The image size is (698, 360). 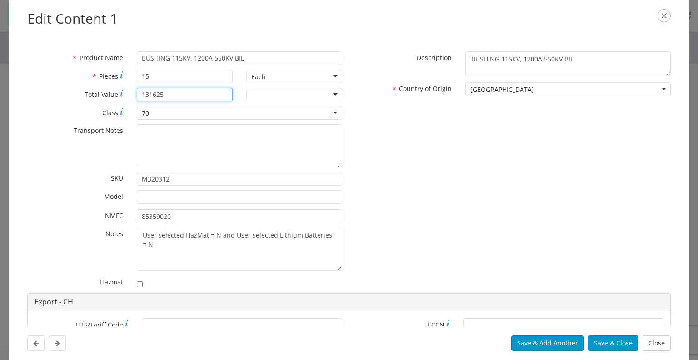 What do you see at coordinates (657, 343) in the screenshot?
I see `button: Close` at bounding box center [657, 343].